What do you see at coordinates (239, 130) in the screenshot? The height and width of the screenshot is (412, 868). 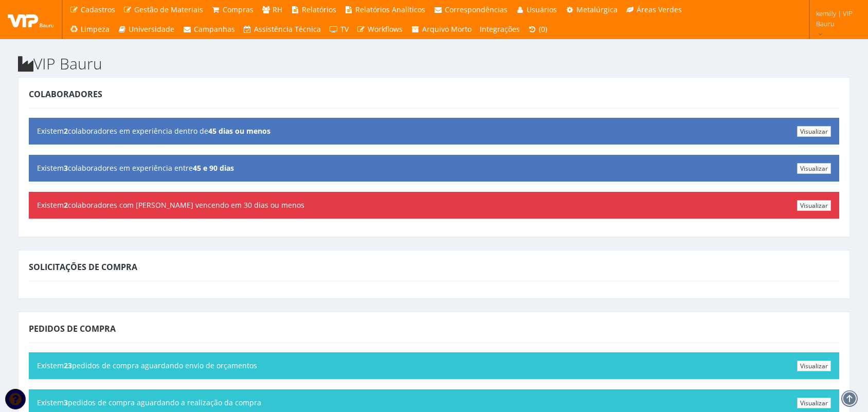 I see `b: 45 dias ou menos` at bounding box center [239, 130].